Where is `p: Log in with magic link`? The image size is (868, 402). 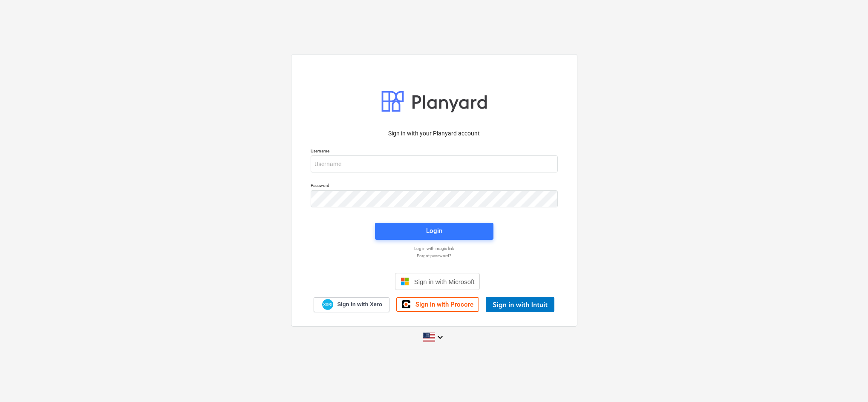 p: Log in with magic link is located at coordinates (434, 248).